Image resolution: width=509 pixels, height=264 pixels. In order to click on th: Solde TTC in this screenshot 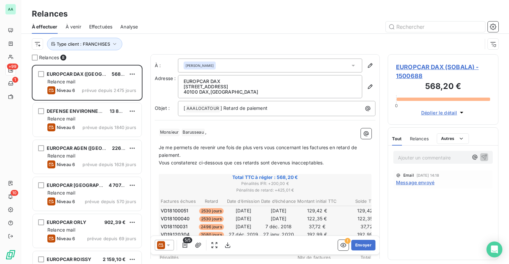, I will do `click(358, 201)`.